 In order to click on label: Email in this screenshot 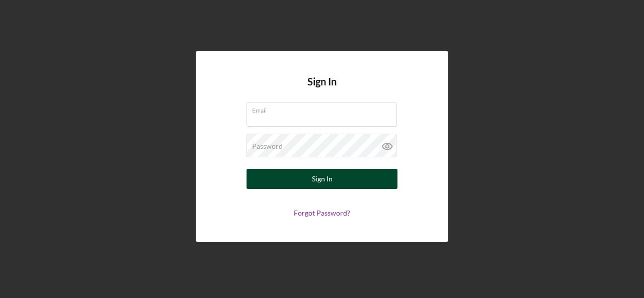, I will do `click(325, 109)`.